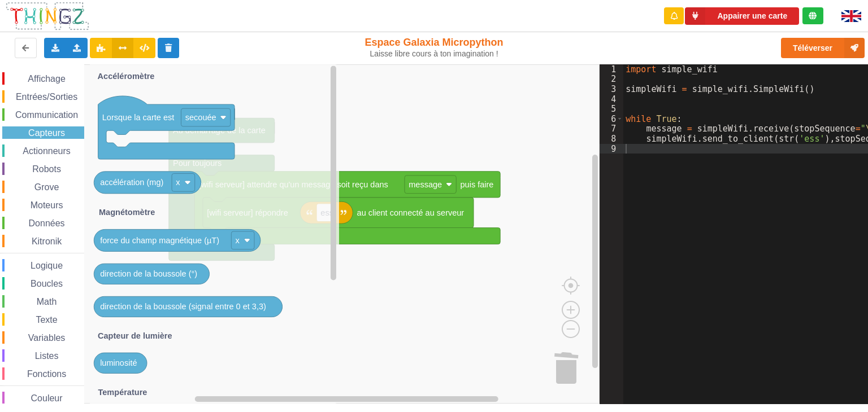 Image resolution: width=868 pixels, height=412 pixels. I want to click on text: secouée, so click(201, 117).